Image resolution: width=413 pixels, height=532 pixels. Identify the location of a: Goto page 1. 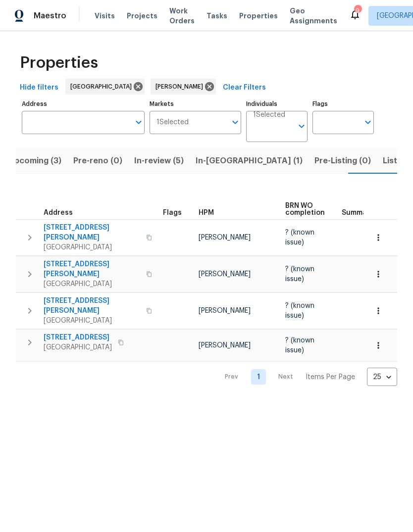
(258, 377).